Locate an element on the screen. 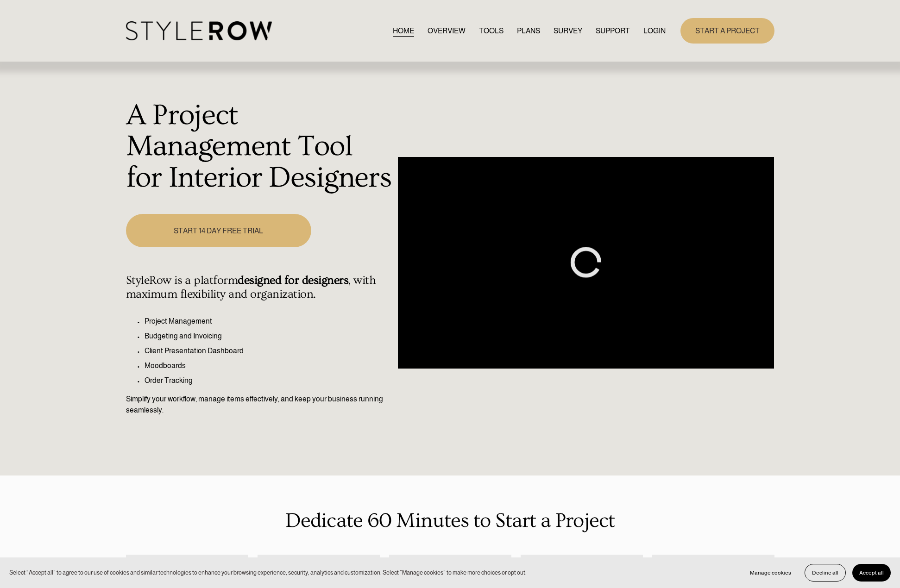  span: Accept all is located at coordinates (871, 573).